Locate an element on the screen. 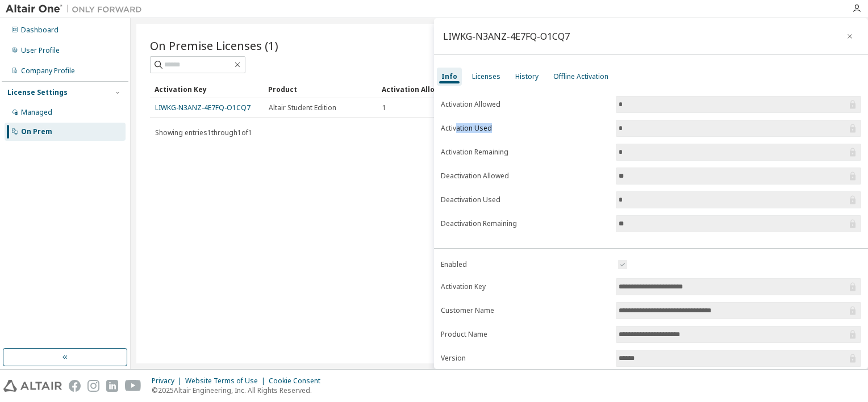 The width and height of the screenshot is (868, 402). label: Enabled is located at coordinates (525, 265).